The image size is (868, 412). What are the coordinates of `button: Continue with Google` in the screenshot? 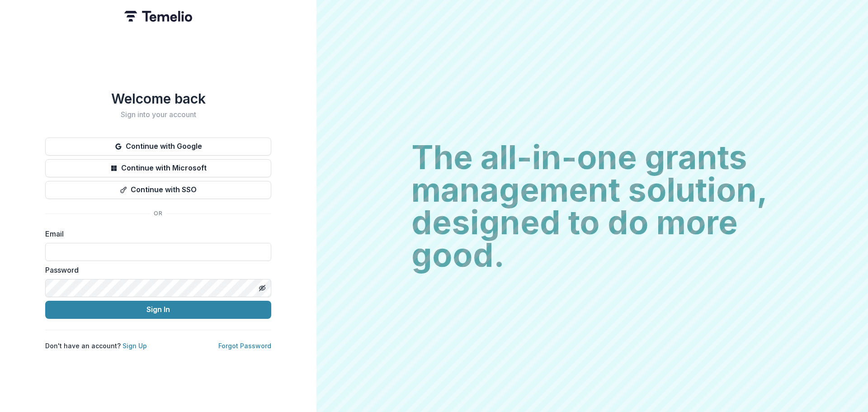 It's located at (158, 146).